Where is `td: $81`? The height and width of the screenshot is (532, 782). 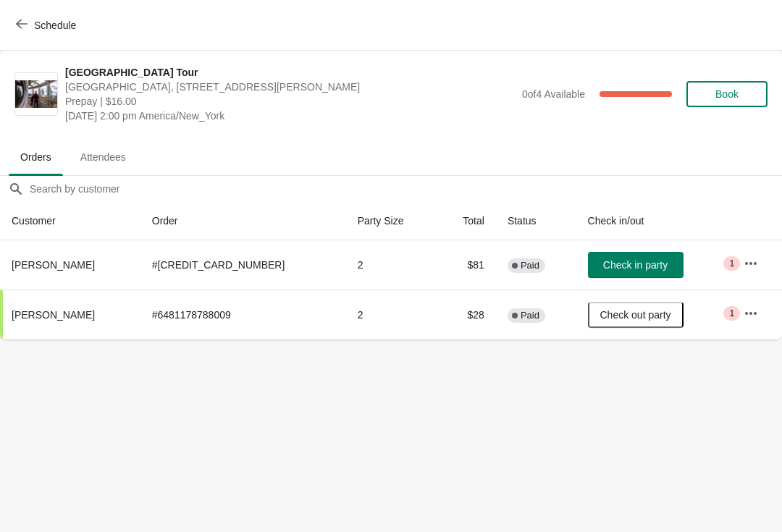 td: $81 is located at coordinates (466, 265).